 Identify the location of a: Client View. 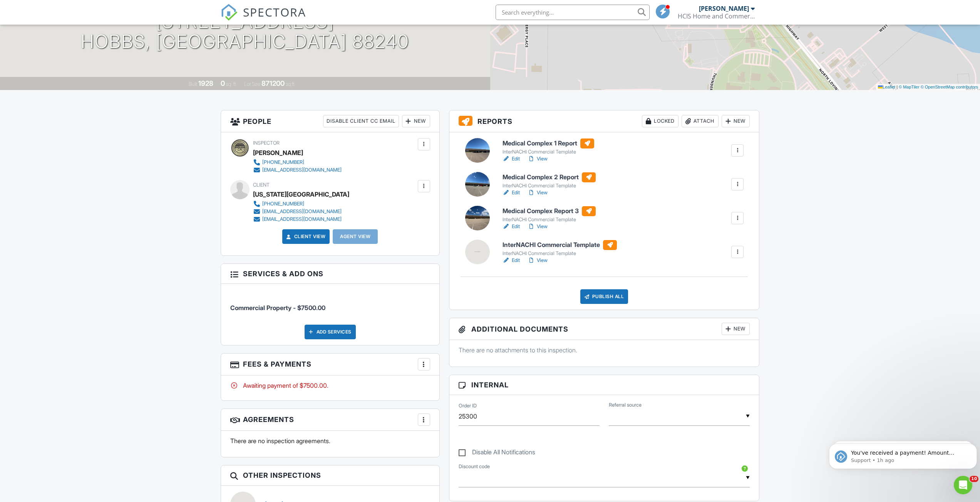
(305, 236).